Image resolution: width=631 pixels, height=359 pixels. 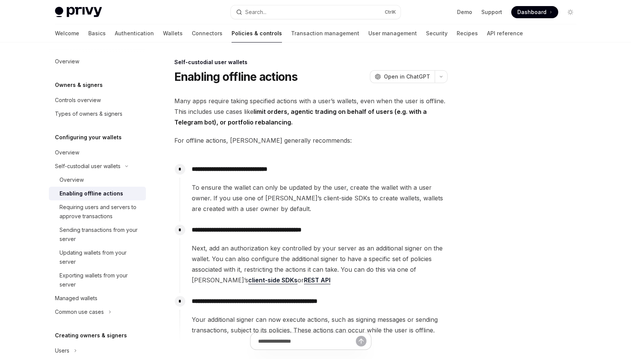 I want to click on a: Authentication, so click(x=134, y=33).